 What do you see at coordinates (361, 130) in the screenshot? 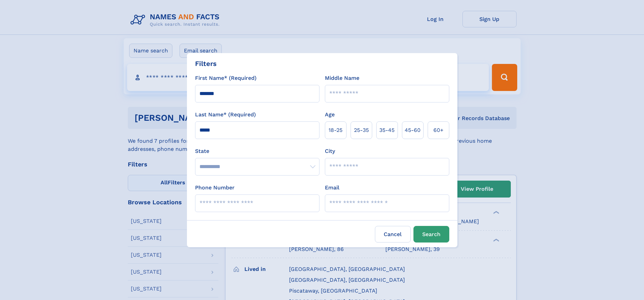
I see `span: 25‑35` at bounding box center [361, 130].